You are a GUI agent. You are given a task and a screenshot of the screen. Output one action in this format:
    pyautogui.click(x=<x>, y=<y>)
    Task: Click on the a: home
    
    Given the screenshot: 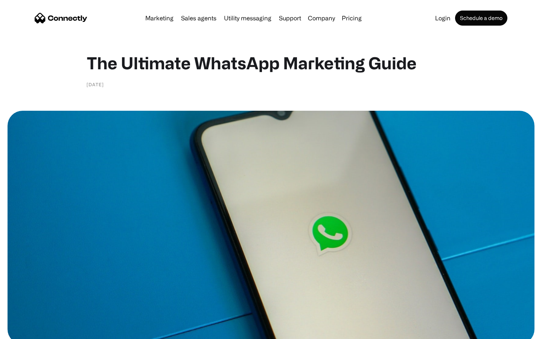 What is the action you would take?
    pyautogui.click(x=61, y=18)
    